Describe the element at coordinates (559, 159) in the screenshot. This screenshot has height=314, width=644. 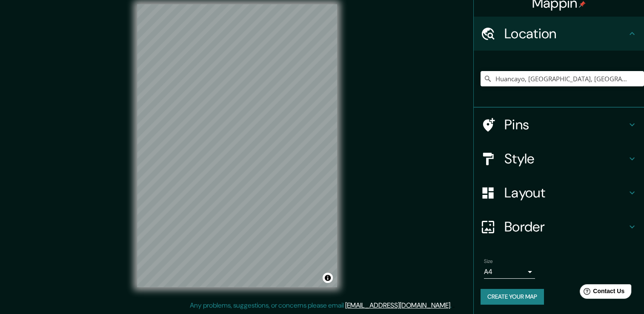
I see `div: Style` at that location.